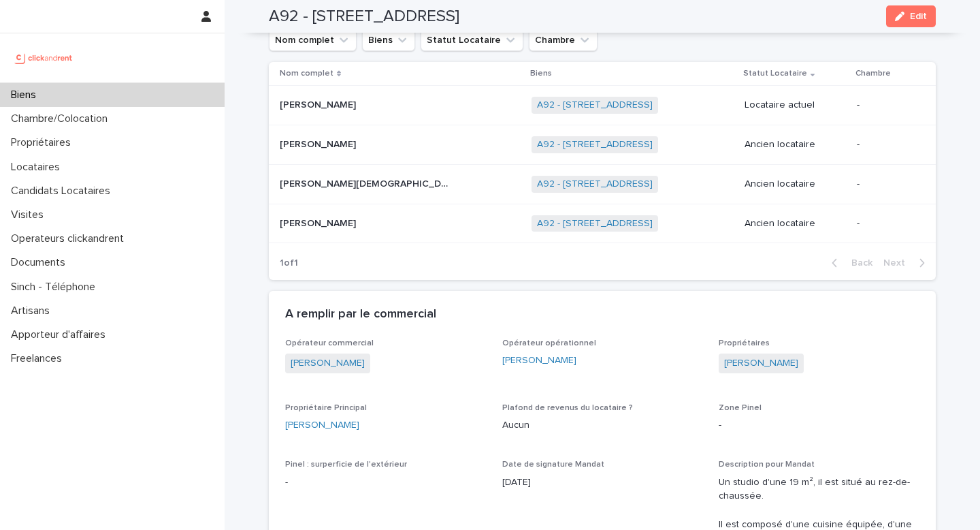  I want to click on p: Aucun, so click(602, 425).